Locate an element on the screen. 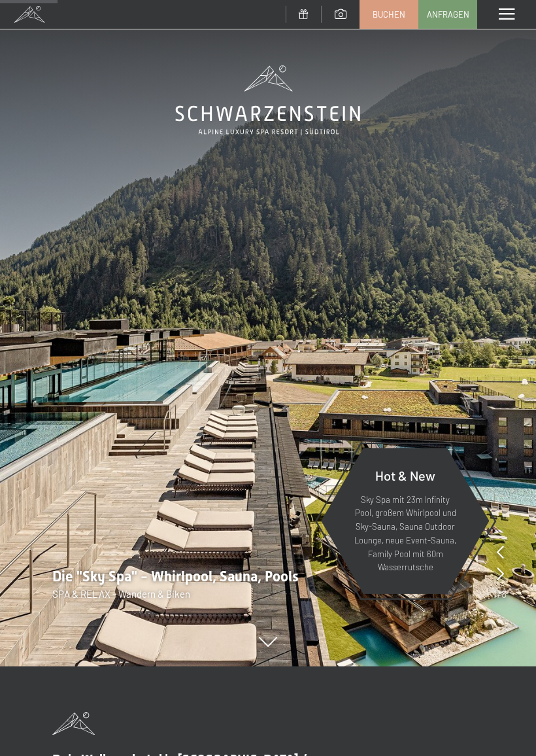 The image size is (536, 756). span: Anfragen is located at coordinates (448, 14).